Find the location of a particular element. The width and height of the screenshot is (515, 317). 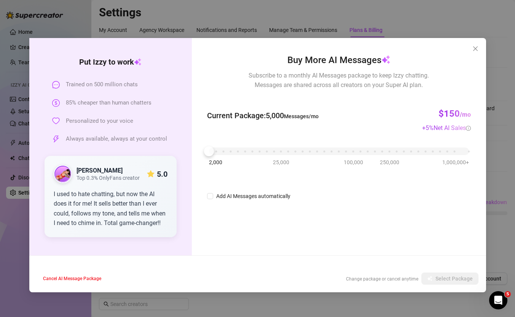

span: Top 0.3% OnlyFans creator is located at coordinates (108, 178).